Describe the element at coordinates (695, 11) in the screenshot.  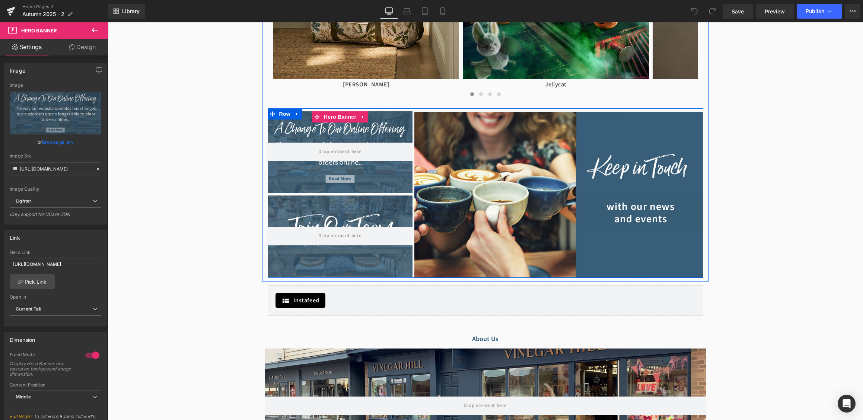
I see `button: Undo` at that location.